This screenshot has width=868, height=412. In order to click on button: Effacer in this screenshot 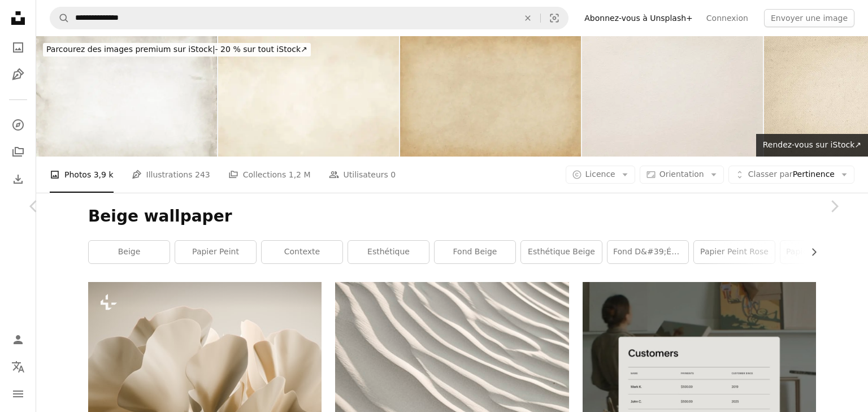, I will do `click(528, 18)`.